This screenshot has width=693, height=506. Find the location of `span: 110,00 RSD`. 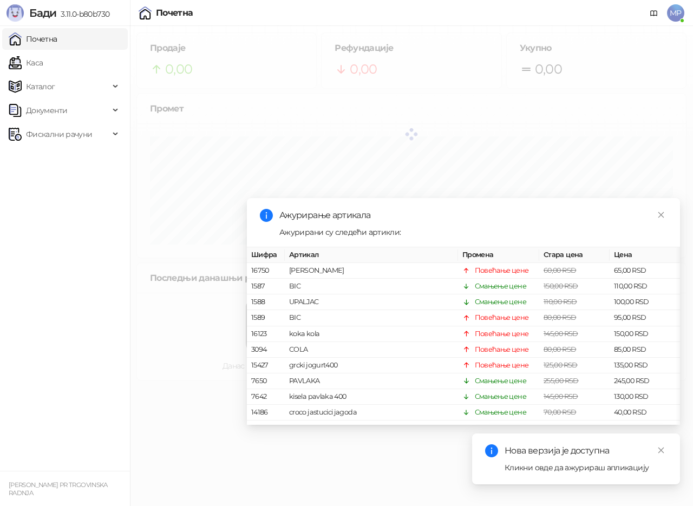

span: 110,00 RSD is located at coordinates (560, 301).